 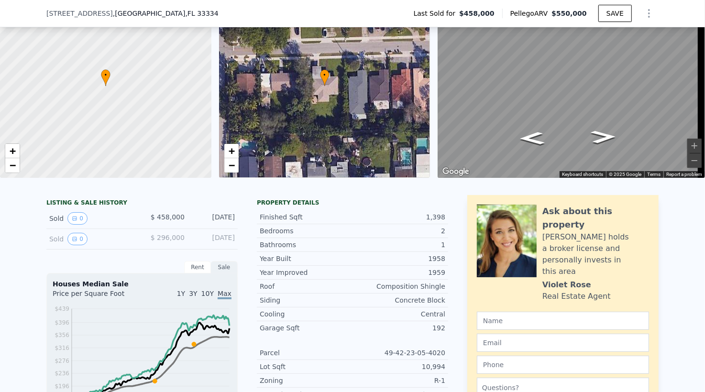 What do you see at coordinates (97, 297) in the screenshot?
I see `div: Price per Square Foot` at bounding box center [97, 297].